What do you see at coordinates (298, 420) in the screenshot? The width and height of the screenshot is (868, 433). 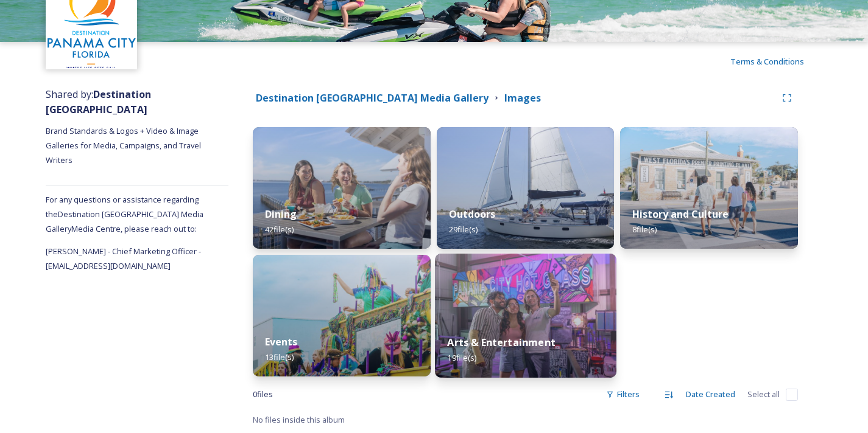 I see `span: No files inside this album` at bounding box center [298, 420].